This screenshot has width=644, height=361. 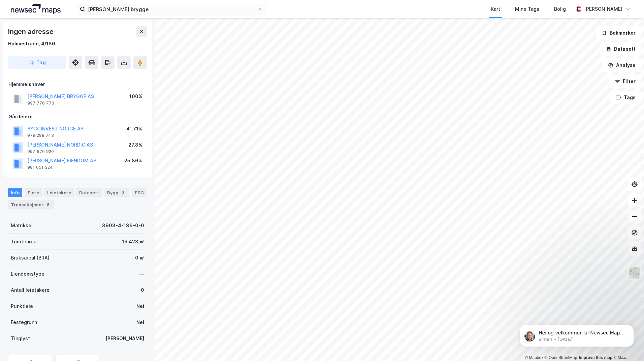 I want to click on div: 981 651 324, so click(x=40, y=167).